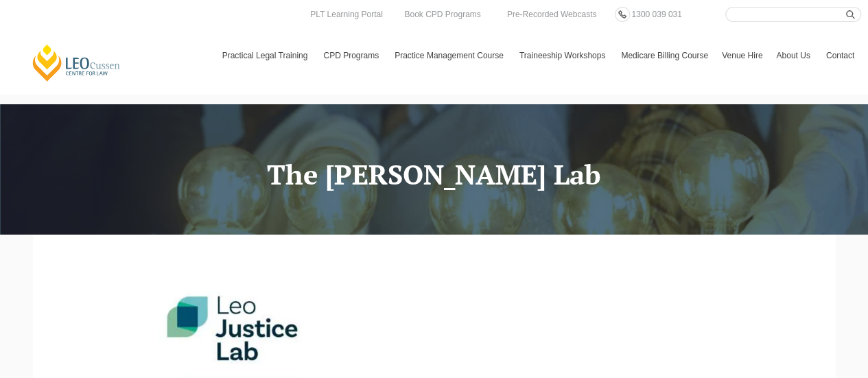 The image size is (868, 378). I want to click on a: CPD Programs, so click(352, 56).